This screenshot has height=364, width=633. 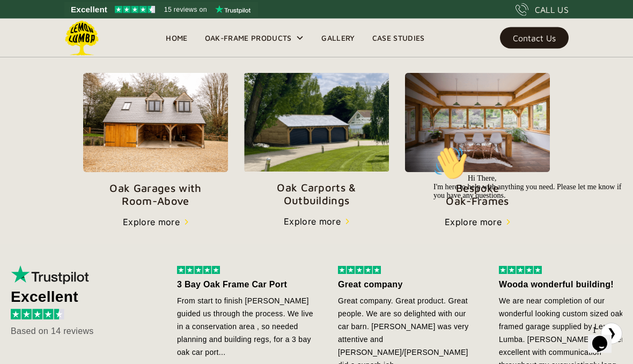 What do you see at coordinates (176, 38) in the screenshot?
I see `a: Home` at bounding box center [176, 38].